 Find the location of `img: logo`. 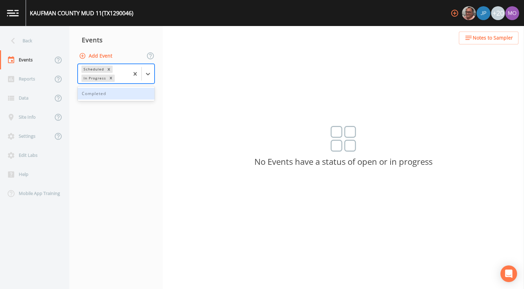

img: logo is located at coordinates (13, 13).